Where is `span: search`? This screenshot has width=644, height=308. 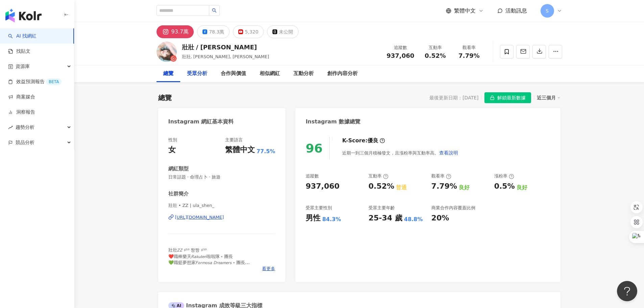 span: search is located at coordinates (214, 11).